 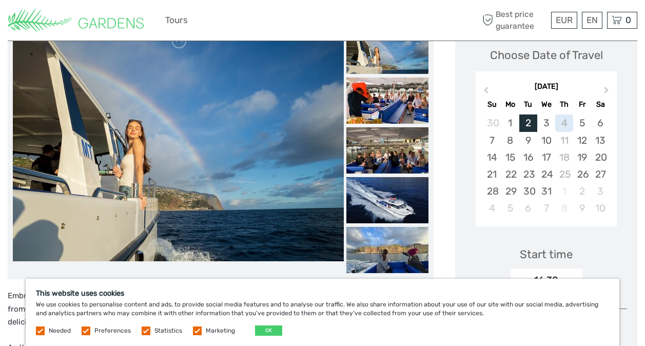 What do you see at coordinates (387, 101) in the screenshot?
I see `img: 319b4e0e7a3644b99c8d0215cbdc6110_slider_thumbnail.jpg` at bounding box center [387, 101].